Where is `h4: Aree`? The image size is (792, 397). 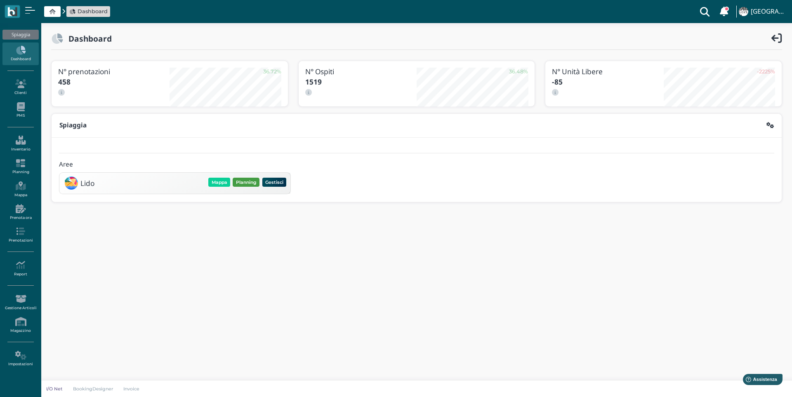 h4: Aree is located at coordinates (66, 165).